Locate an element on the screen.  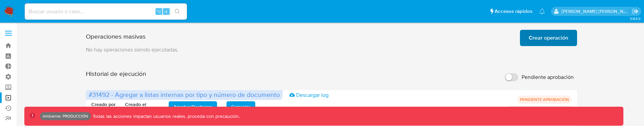
p: Todas las acciones impactan usuarios reales, proceda con precaución. is located at coordinates (165, 116).